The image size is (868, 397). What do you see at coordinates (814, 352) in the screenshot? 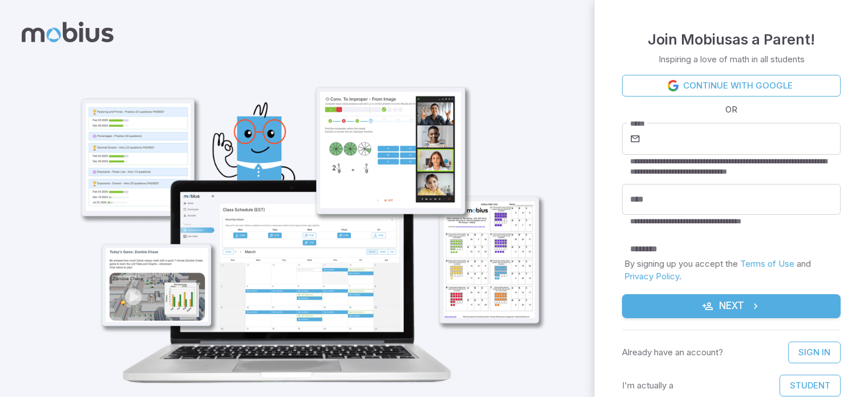
I see `a: Sign In` at bounding box center [814, 352].